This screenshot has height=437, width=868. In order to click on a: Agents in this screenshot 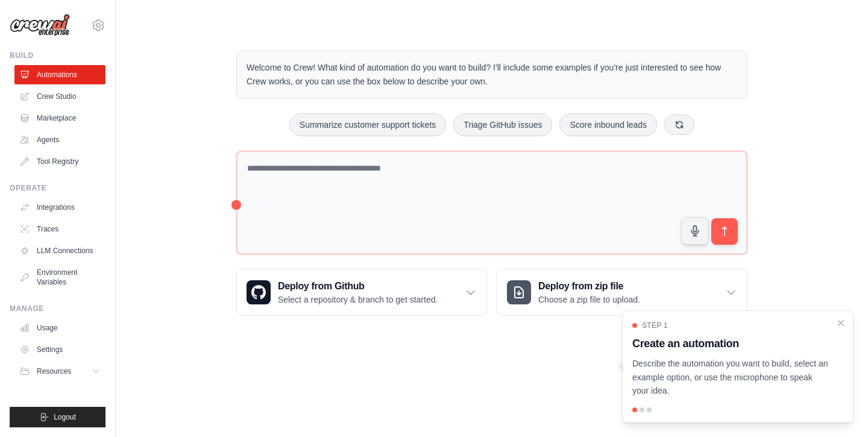, I will do `click(60, 140)`.